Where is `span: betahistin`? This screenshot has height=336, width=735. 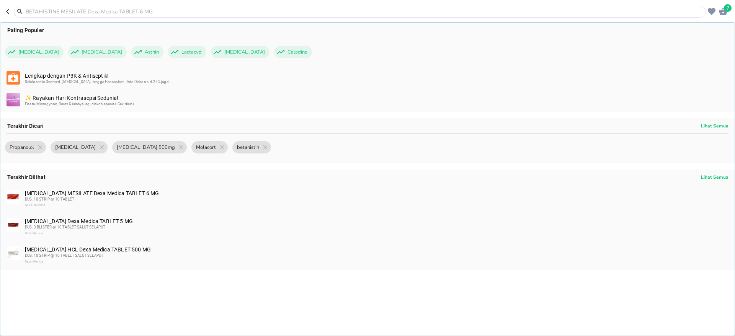
span: betahistin is located at coordinates (248, 147).